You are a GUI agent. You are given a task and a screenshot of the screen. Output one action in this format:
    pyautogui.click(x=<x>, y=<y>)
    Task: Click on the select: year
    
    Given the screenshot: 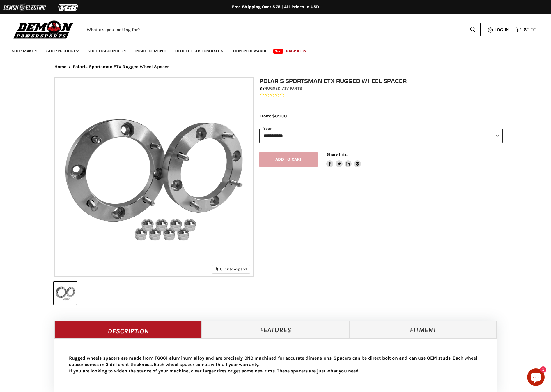 What is the action you would take?
    pyautogui.click(x=381, y=136)
    